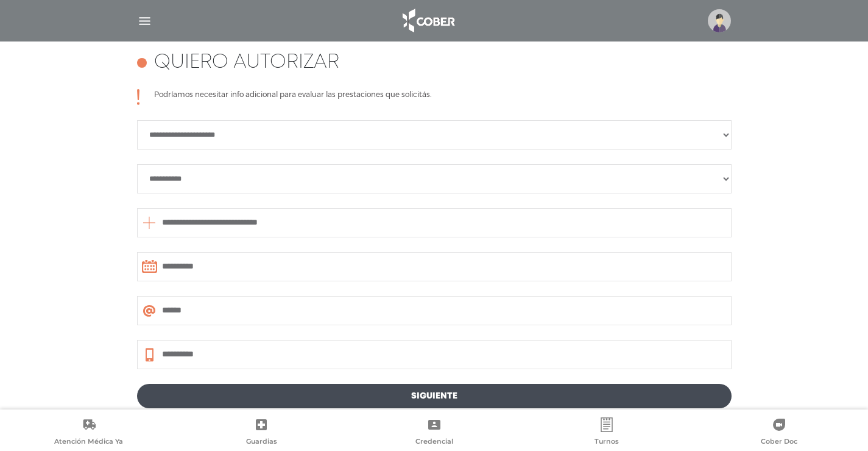 This screenshot has width=868, height=451. What do you see at coordinates (261, 433) in the screenshot?
I see `a: Guardias` at bounding box center [261, 433].